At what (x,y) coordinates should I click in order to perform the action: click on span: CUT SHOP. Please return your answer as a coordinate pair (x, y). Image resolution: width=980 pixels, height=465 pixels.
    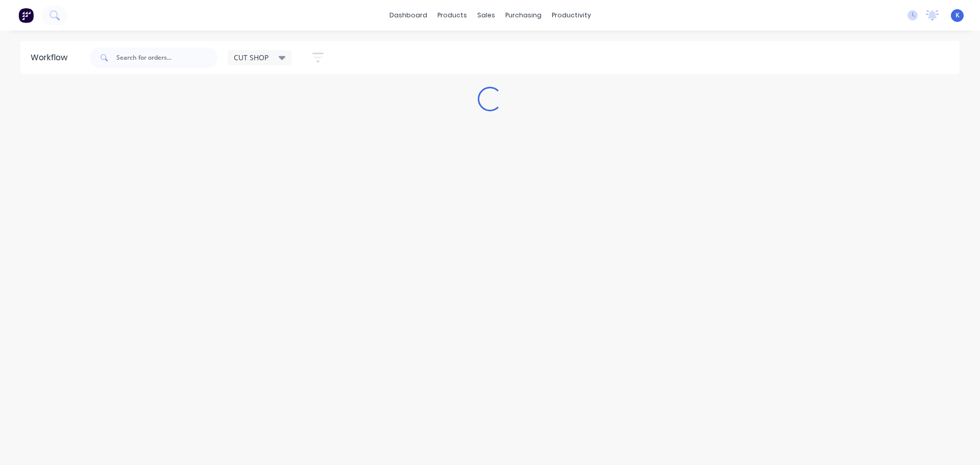
    Looking at the image, I should click on (251, 57).